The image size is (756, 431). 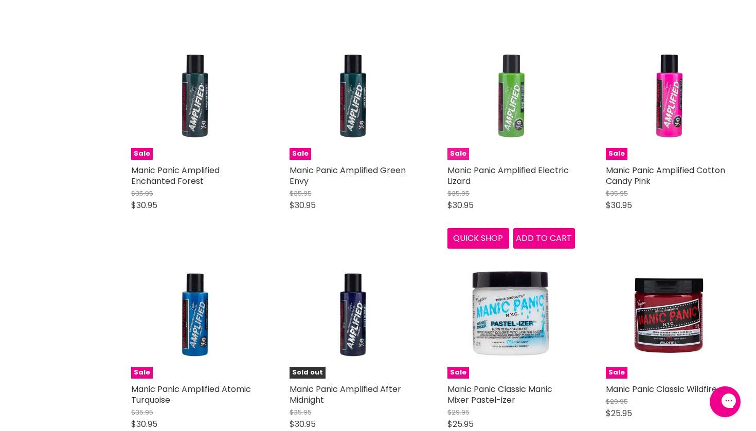 I want to click on a: Manic Panic Amplified Green Envy, so click(x=347, y=176).